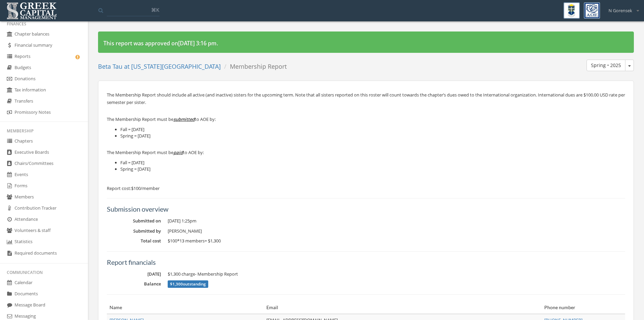 This screenshot has height=320, width=644. Describe the element at coordinates (134, 284) in the screenshot. I see `dt: Balance` at that location.